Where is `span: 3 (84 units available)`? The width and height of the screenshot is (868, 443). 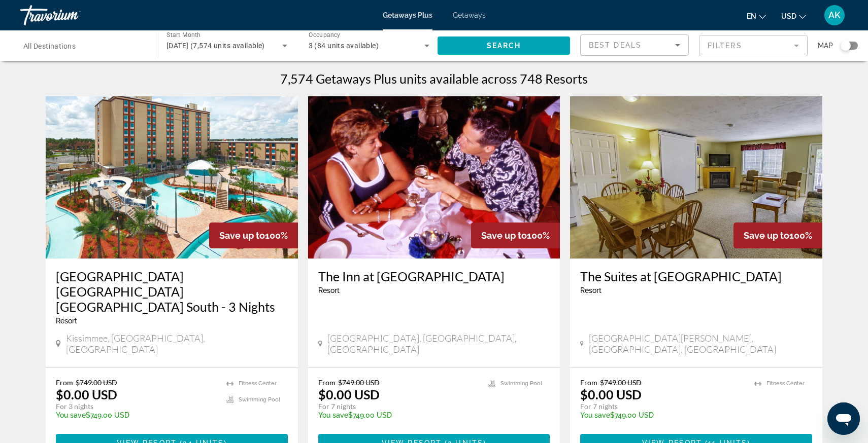
span: 3 (84 units available) is located at coordinates (344, 46).